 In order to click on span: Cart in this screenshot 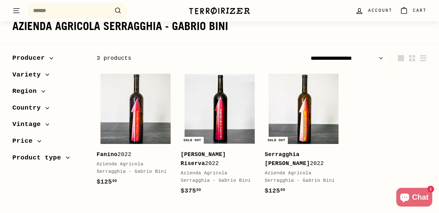, I will do `click(419, 11)`.